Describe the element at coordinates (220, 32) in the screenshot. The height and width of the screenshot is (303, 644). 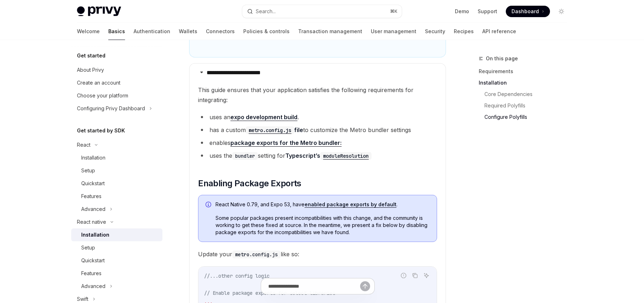
I see `a: Connectors` at that location.